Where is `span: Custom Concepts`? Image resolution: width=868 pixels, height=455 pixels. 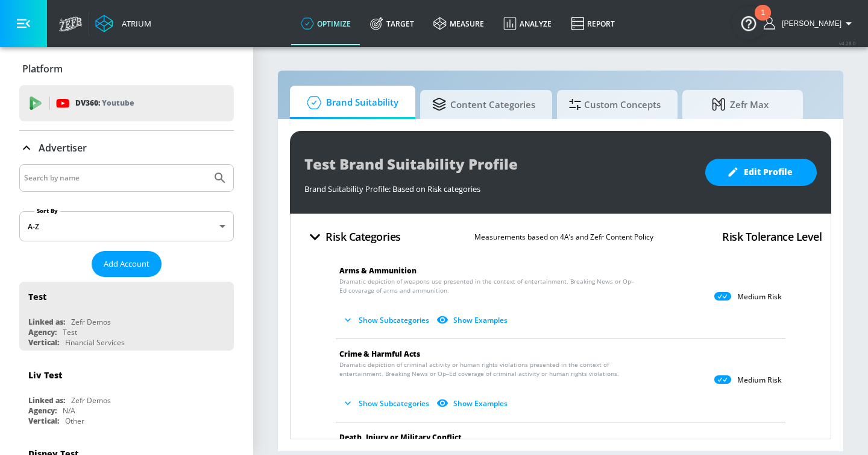 span: Custom Concepts is located at coordinates (615, 104).